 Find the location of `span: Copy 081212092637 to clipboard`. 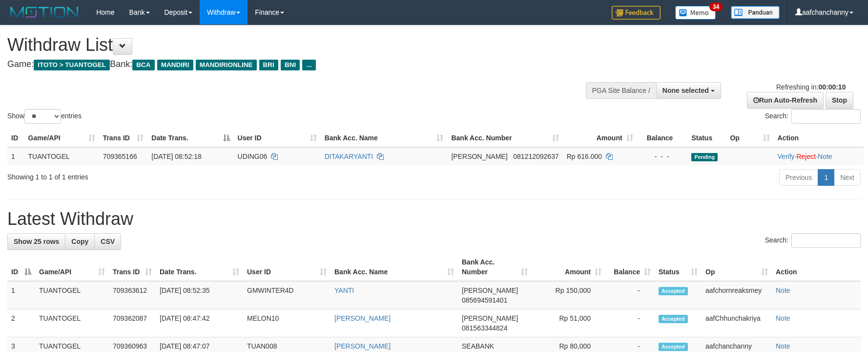

span: Copy 081212092637 to clipboard is located at coordinates (535, 156).